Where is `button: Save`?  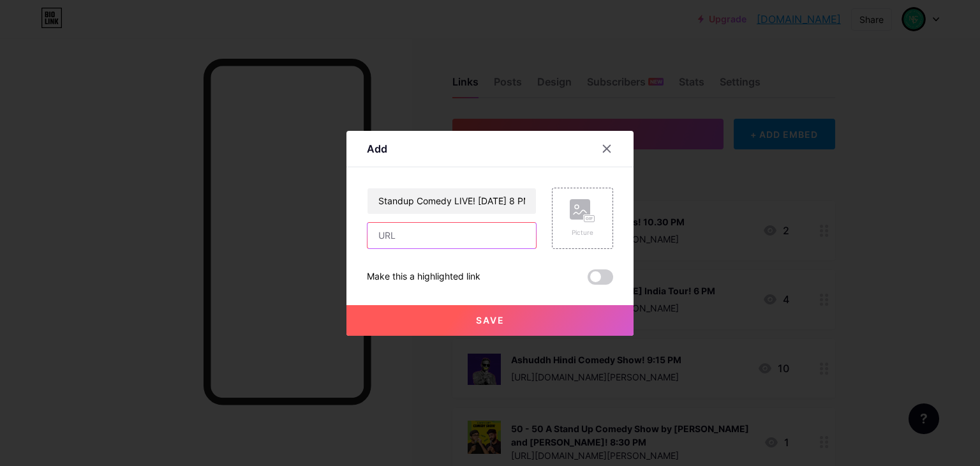 button: Save is located at coordinates (490, 320).